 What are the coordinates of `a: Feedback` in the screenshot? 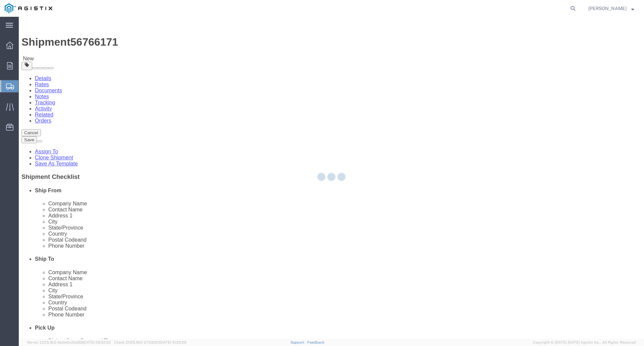 It's located at (315, 342).